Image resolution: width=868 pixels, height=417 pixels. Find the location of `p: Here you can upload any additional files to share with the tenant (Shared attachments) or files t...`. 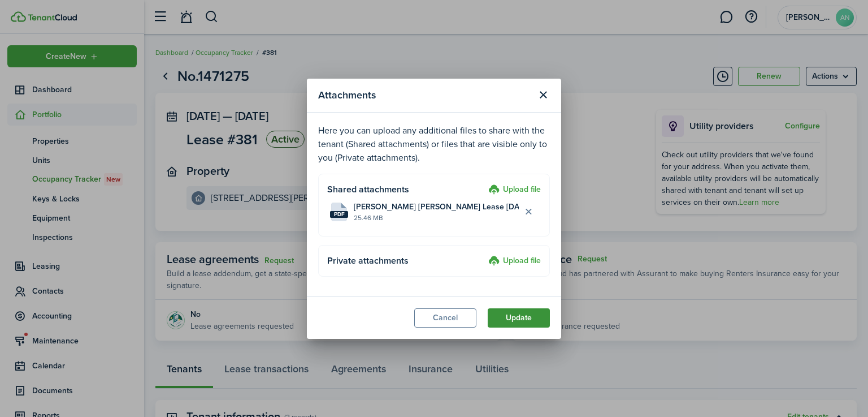

p: Here you can upload any additional files to share with the tenant (Shared attachments) or files t... is located at coordinates (434, 144).